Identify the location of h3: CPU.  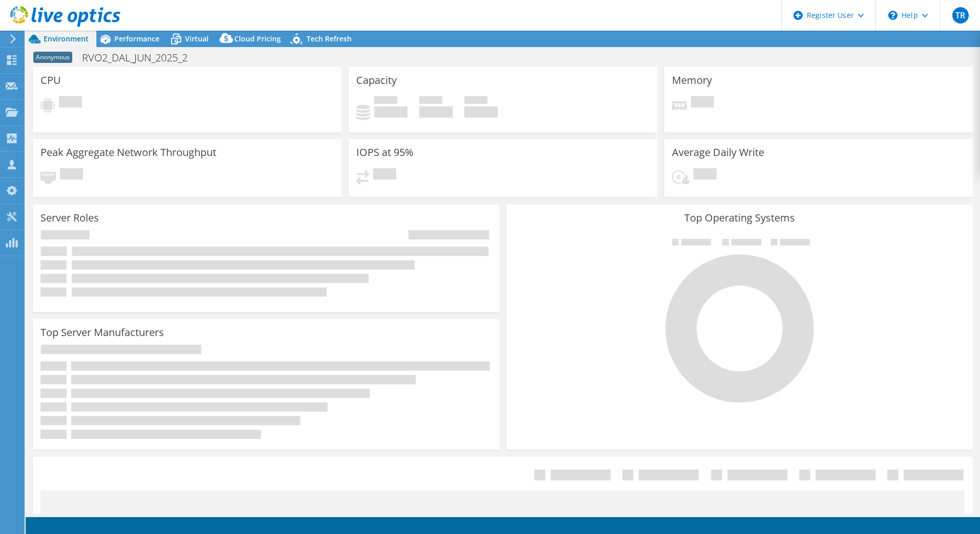
(51, 80).